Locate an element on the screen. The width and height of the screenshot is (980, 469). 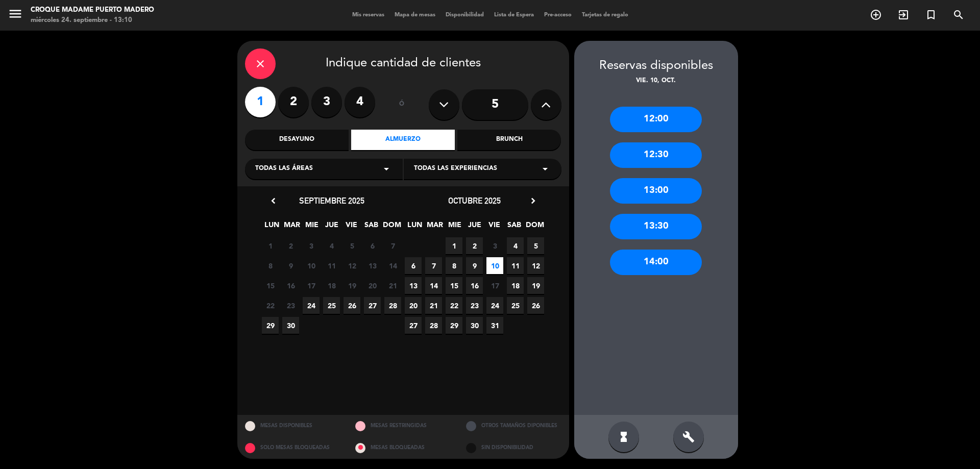
span: septiembre 2025 is located at coordinates (332, 200).